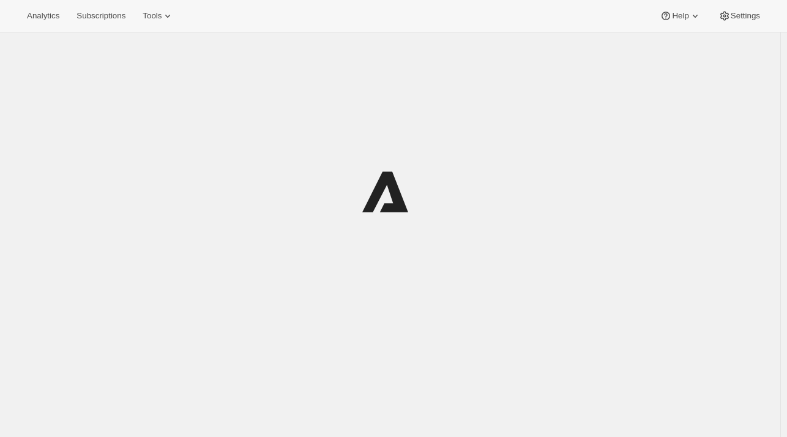 The width and height of the screenshot is (787, 437). Describe the element at coordinates (43, 16) in the screenshot. I see `span: Analytics` at that location.